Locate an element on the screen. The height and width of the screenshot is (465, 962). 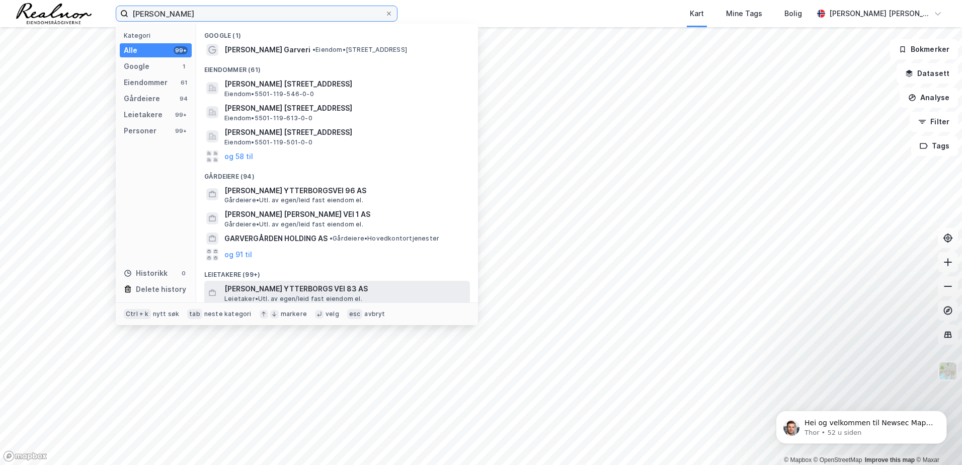
span: Eiendom • 5501-119-613-0-0 is located at coordinates (268, 118).